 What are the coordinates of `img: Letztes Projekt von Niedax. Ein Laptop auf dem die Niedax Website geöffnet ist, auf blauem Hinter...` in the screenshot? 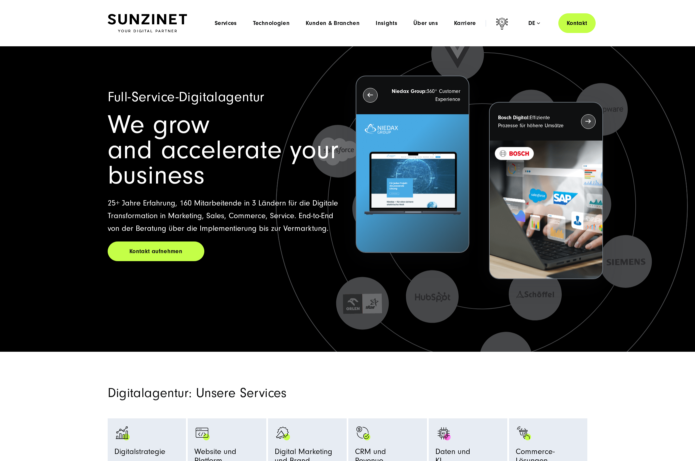 It's located at (412, 183).